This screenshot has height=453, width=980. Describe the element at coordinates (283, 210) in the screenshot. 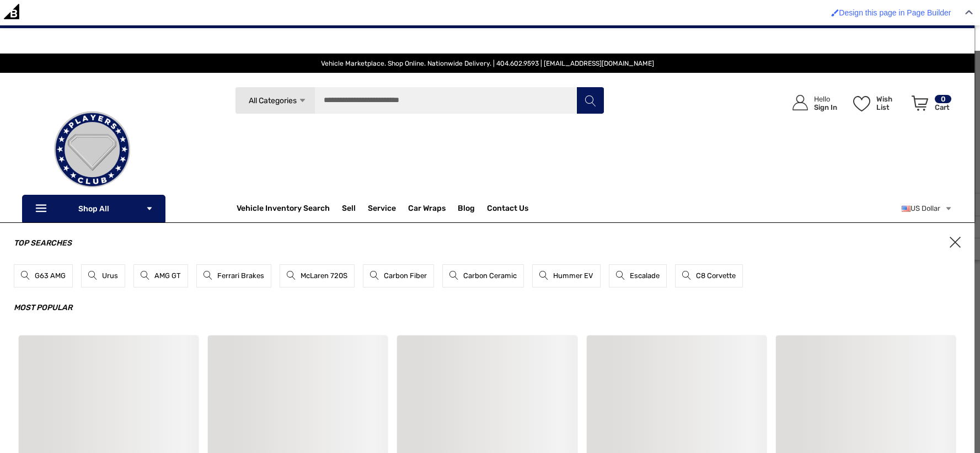

I see `span: Vehicle Inventory Search` at that location.